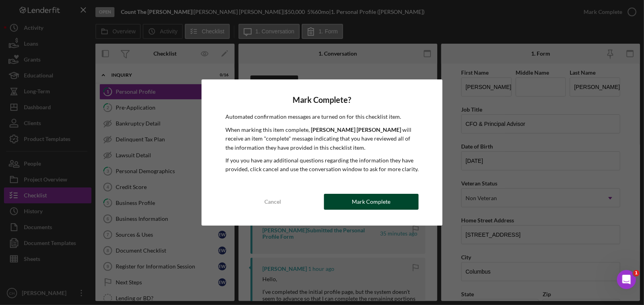  Describe the element at coordinates (322, 165) in the screenshot. I see `p: If you you have any additional questions regarding the information they have provided, click canc...` at that location.